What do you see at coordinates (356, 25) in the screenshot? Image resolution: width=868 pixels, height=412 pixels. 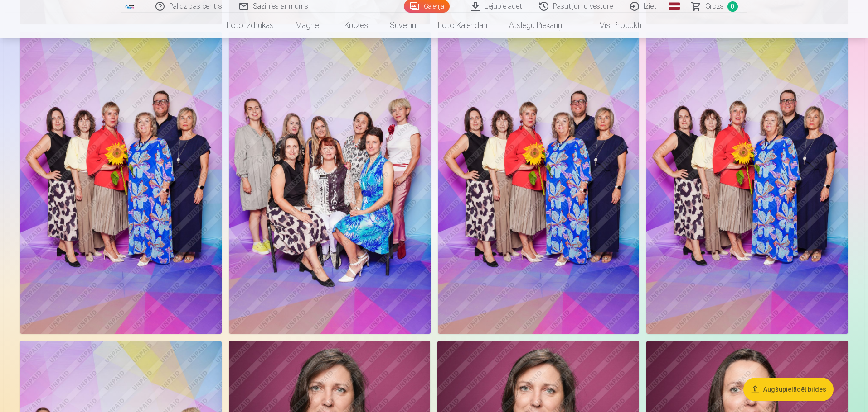 I see `a: Krūzes` at bounding box center [356, 25].